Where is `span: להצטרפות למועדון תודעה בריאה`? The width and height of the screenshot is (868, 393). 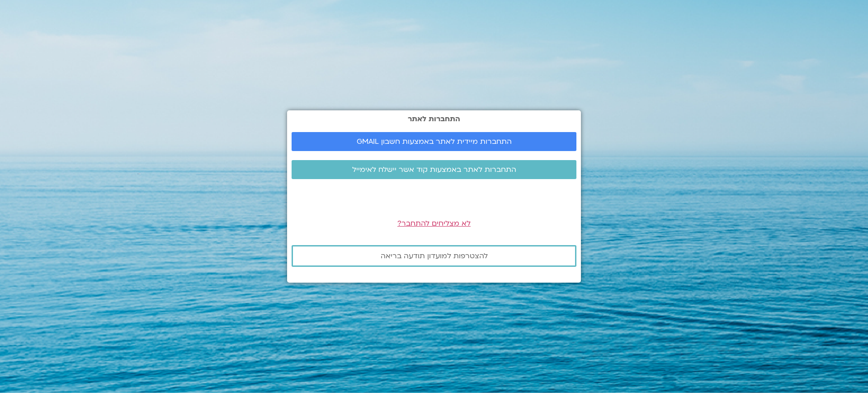
span: להצטרפות למועדון תודעה בריאה is located at coordinates (434, 256).